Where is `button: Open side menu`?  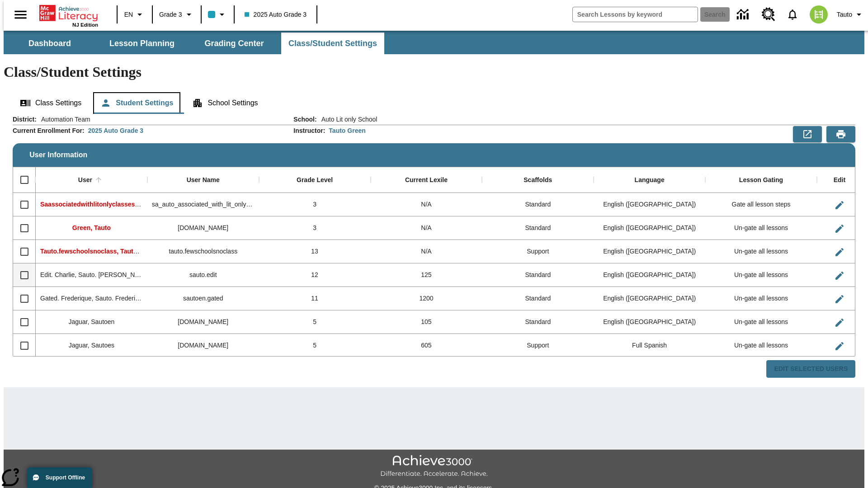
button: Open side menu is located at coordinates (20, 15).